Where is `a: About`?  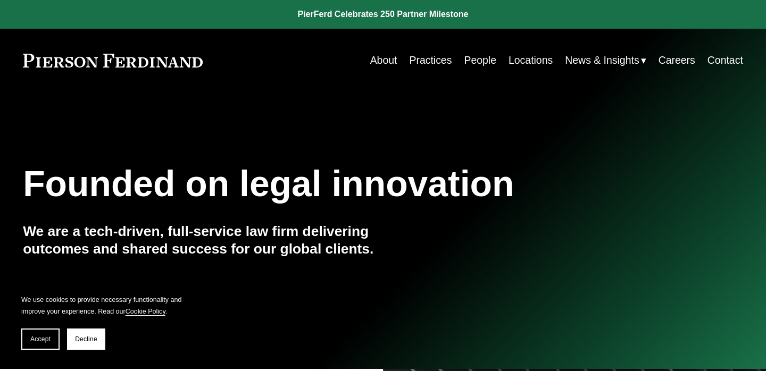
a: About is located at coordinates (383, 60).